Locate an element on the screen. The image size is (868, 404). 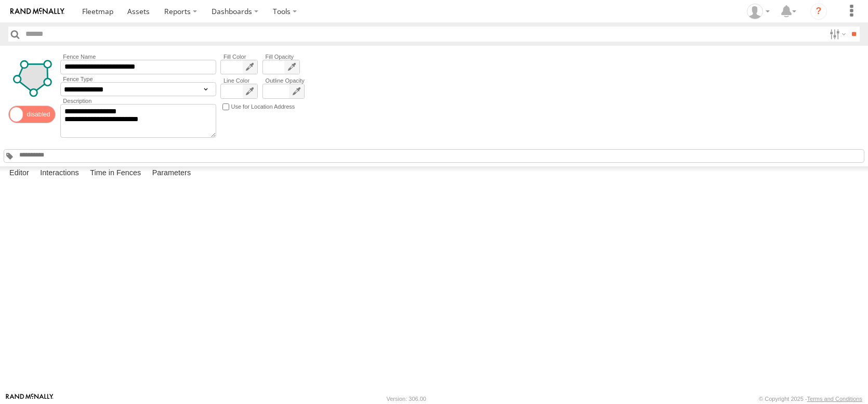
a: Visit our Website is located at coordinates (30, 399).